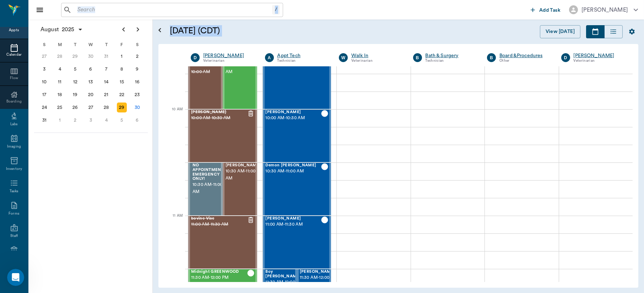 This screenshot has height=293, width=644. Describe the element at coordinates (14, 191) in the screenshot. I see `div: Tasks` at that location.